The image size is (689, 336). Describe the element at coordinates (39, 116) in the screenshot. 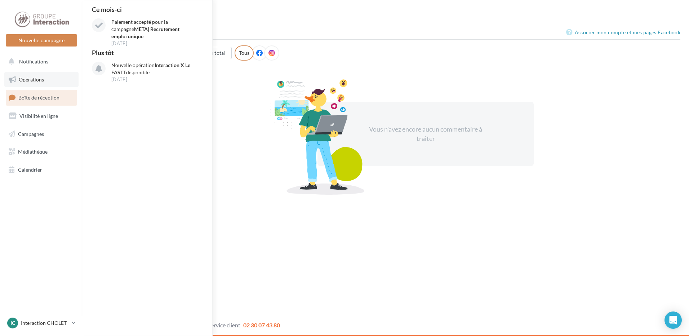

I see `span: Visibilité en ligne` at that location.